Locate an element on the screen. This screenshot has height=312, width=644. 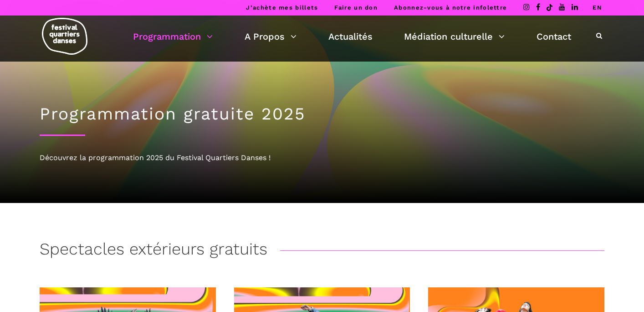
a: Faire un don is located at coordinates (356, 8).